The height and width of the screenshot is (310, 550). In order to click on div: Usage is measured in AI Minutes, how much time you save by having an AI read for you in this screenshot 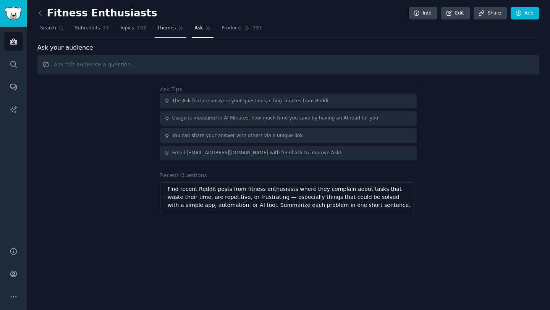, I will do `click(275, 118)`.